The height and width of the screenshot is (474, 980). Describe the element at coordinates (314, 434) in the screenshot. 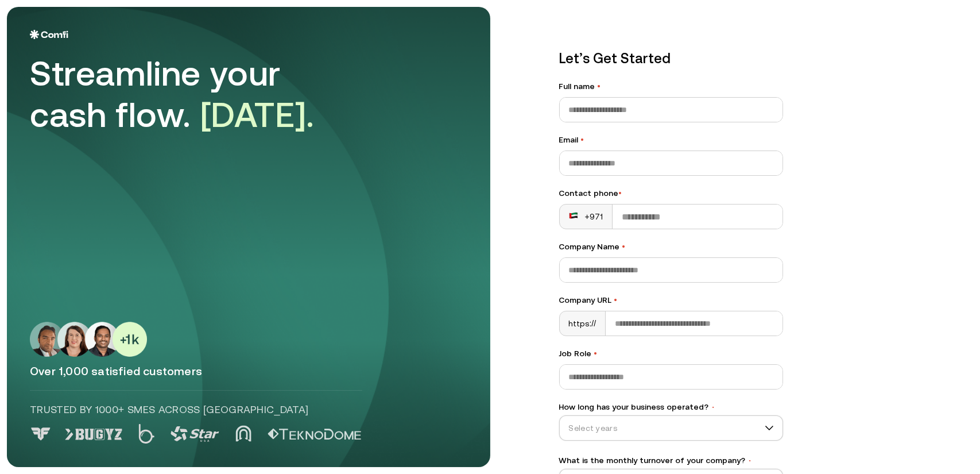

I see `img: Logo 5` at that location.